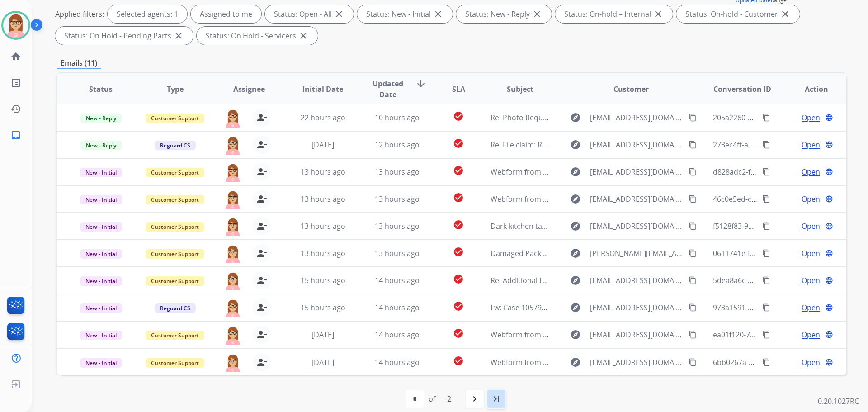 The image size is (868, 412). I want to click on span: Assignee, so click(249, 89).